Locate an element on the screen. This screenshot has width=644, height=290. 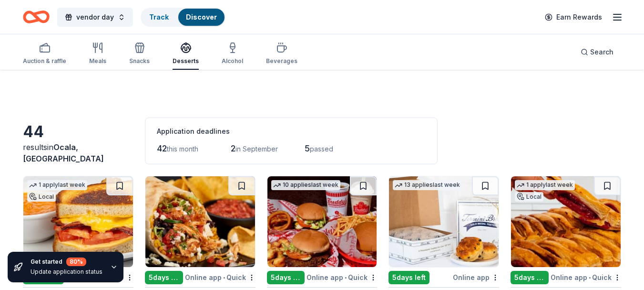
div: Alcohol is located at coordinates (232, 61).